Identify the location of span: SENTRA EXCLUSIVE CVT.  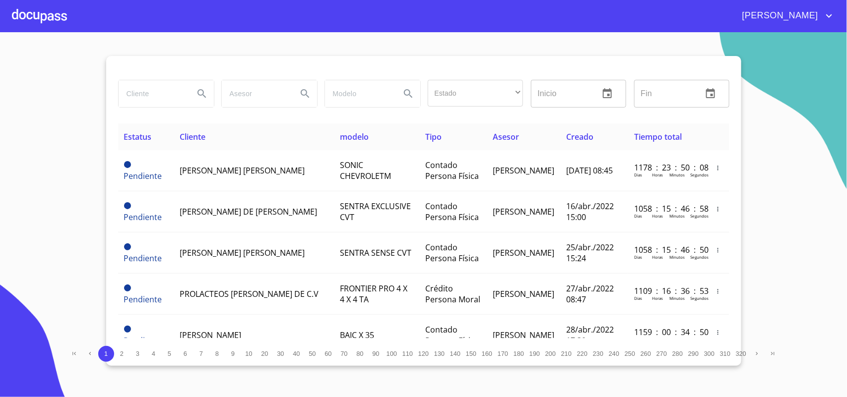
(375, 212).